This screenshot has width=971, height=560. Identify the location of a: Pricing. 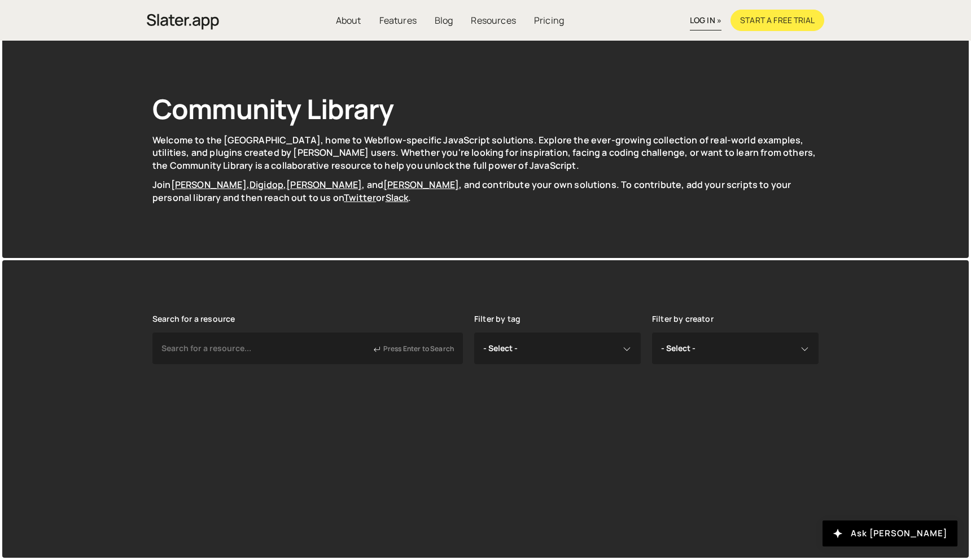
(548, 21).